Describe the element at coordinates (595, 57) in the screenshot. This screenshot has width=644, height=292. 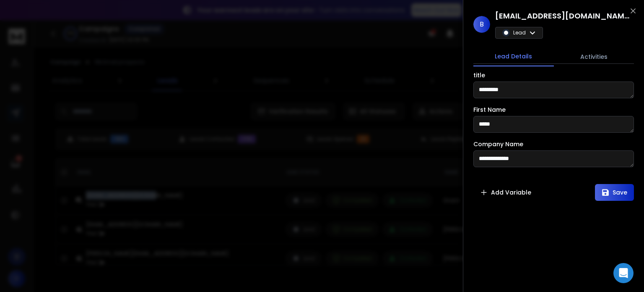
I see `button: Activities` at that location.